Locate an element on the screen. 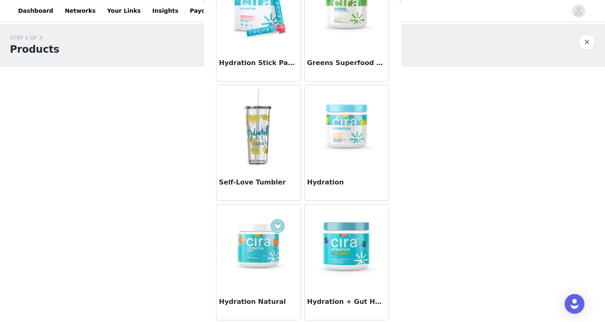 This screenshot has height=322, width=605. h1: Products is located at coordinates (35, 49).